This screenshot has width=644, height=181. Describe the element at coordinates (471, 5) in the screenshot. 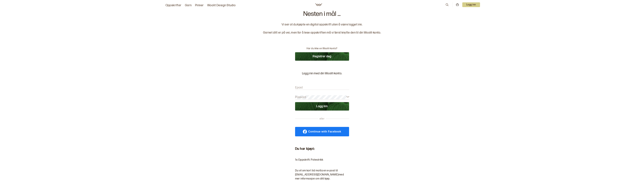

I see `p: Logg inn` at that location.